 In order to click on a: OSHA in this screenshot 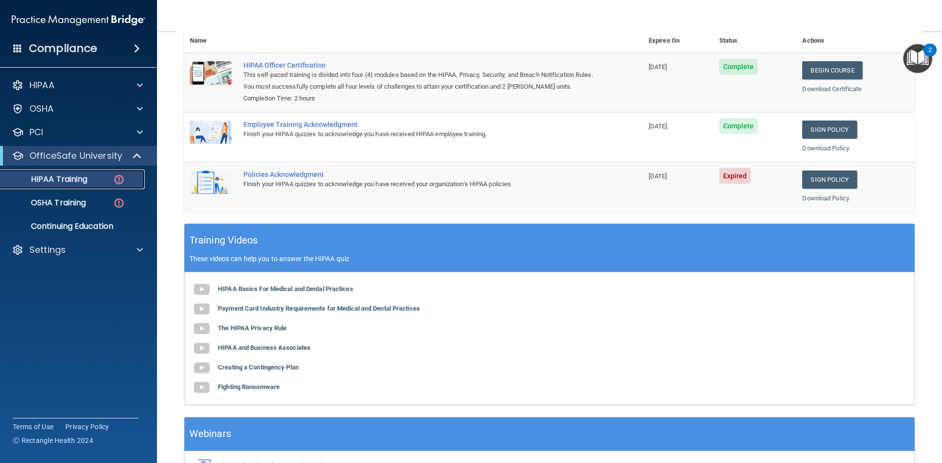, I will do `click(77, 109)`.